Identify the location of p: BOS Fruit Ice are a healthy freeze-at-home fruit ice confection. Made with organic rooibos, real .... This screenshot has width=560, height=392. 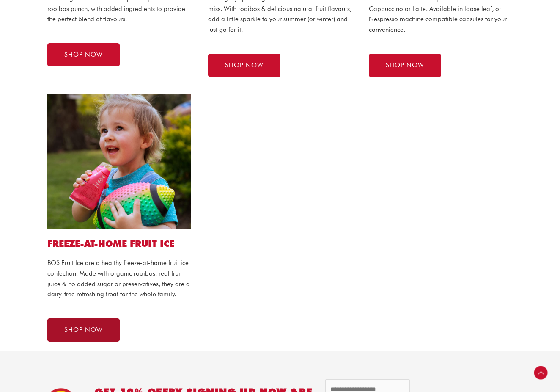
(119, 278).